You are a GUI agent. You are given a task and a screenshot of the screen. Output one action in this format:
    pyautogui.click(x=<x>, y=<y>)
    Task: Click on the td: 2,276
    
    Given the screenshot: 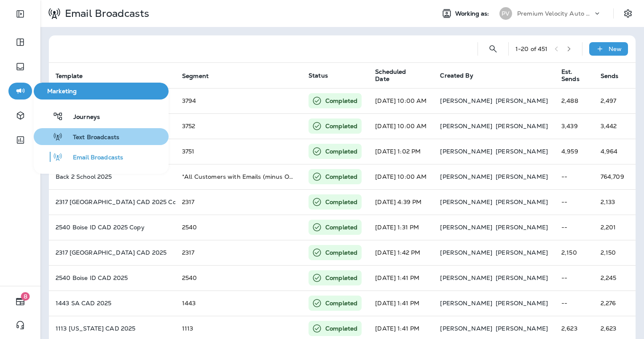 What is the action you would take?
    pyautogui.click(x=613, y=303)
    